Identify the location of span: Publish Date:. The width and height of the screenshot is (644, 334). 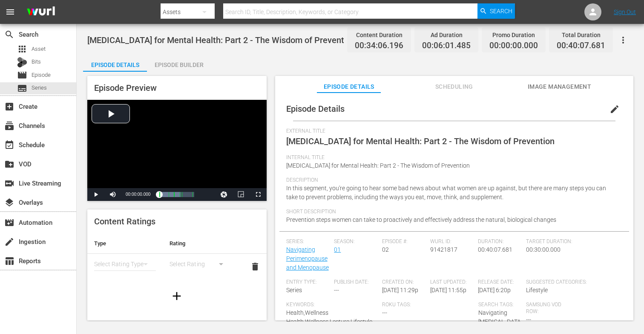
(356, 282).